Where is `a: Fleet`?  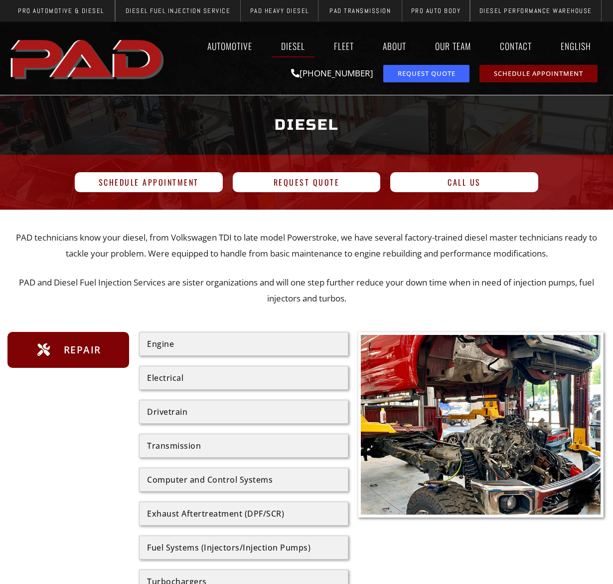 a: Fleet is located at coordinates (344, 46).